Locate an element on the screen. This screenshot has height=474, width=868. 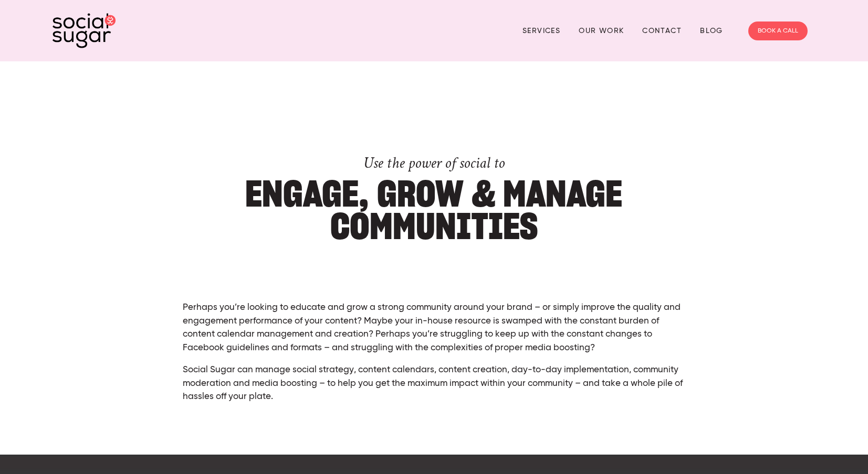
a: Services is located at coordinates (542, 31).